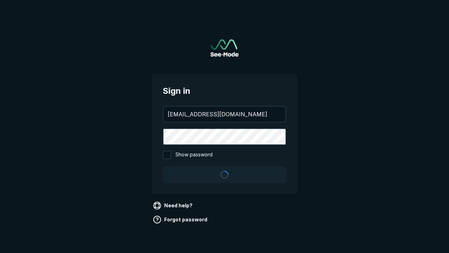  I want to click on a: Need help?, so click(173, 205).